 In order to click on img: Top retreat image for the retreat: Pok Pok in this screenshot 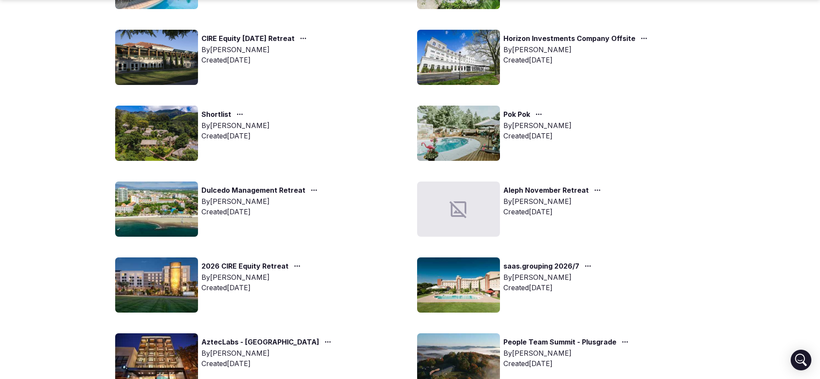, I will do `click(458, 133)`.